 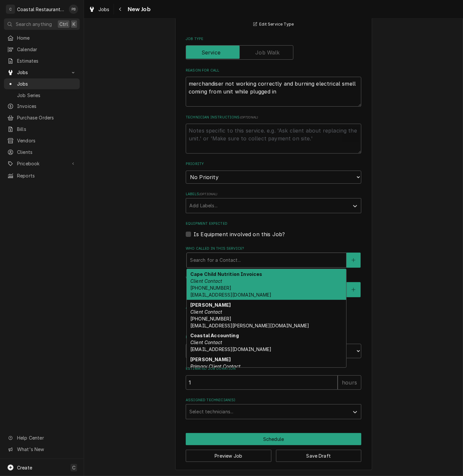 What do you see at coordinates (138, 9) in the screenshot?
I see `span: New Job` at bounding box center [138, 9].